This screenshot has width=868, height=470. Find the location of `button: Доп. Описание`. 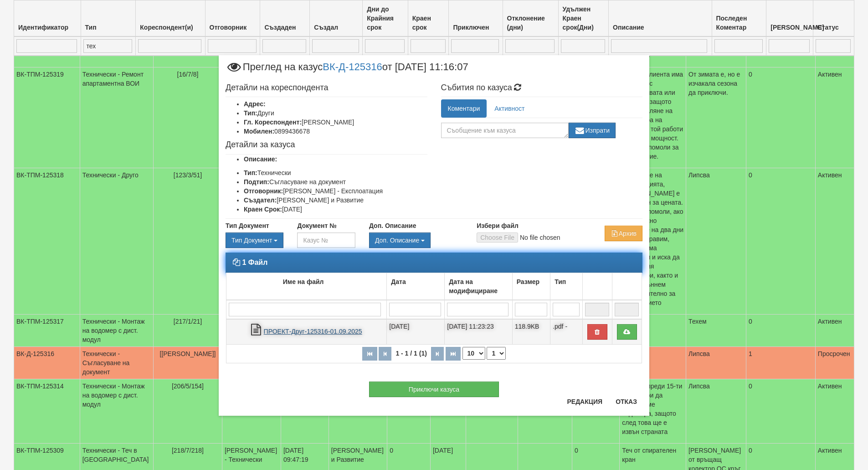

button: Доп. Описание is located at coordinates (400, 240).